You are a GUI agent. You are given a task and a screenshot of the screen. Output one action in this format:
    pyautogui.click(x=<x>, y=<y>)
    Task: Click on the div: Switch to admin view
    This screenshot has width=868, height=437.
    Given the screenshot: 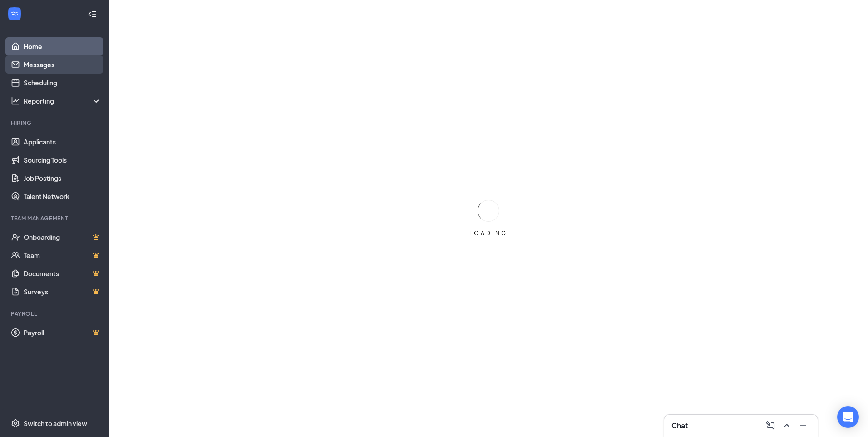 What is the action you would take?
    pyautogui.click(x=55, y=423)
    